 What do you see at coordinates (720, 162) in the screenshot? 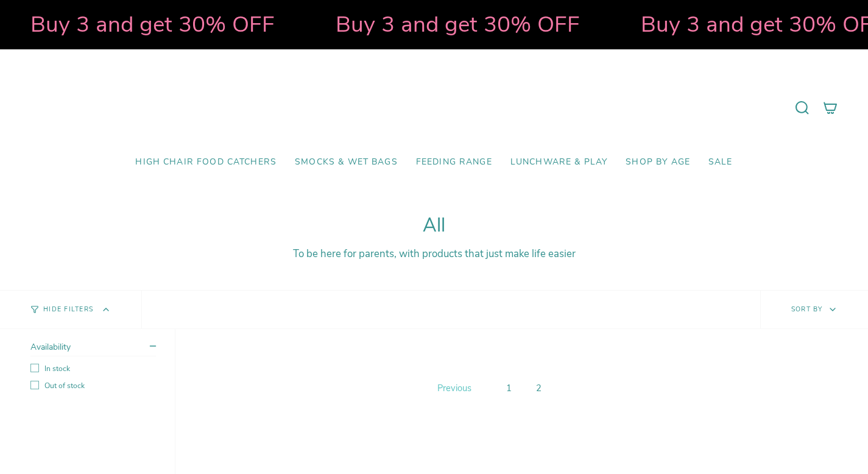
I see `a: SALE` at bounding box center [720, 162].